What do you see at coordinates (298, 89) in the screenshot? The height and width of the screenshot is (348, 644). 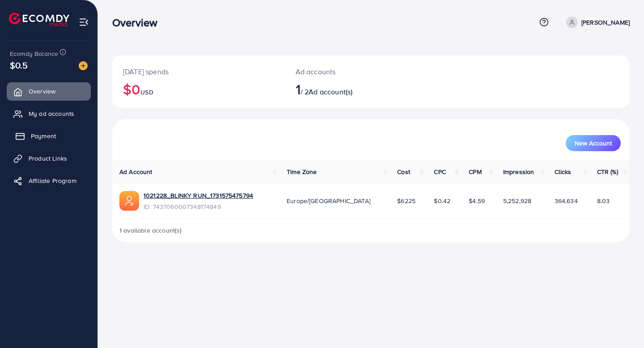 I see `span: 1` at bounding box center [298, 89].